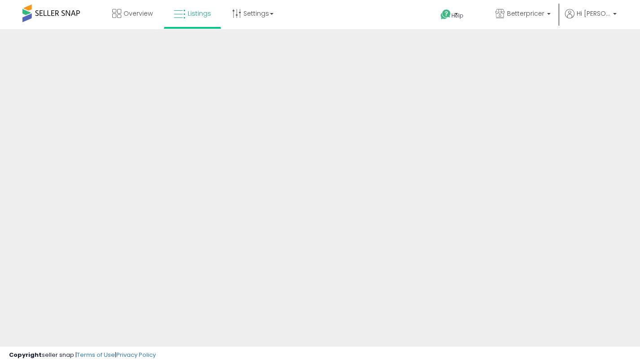  What do you see at coordinates (136, 354) in the screenshot?
I see `a: Privacy Policy` at bounding box center [136, 354].